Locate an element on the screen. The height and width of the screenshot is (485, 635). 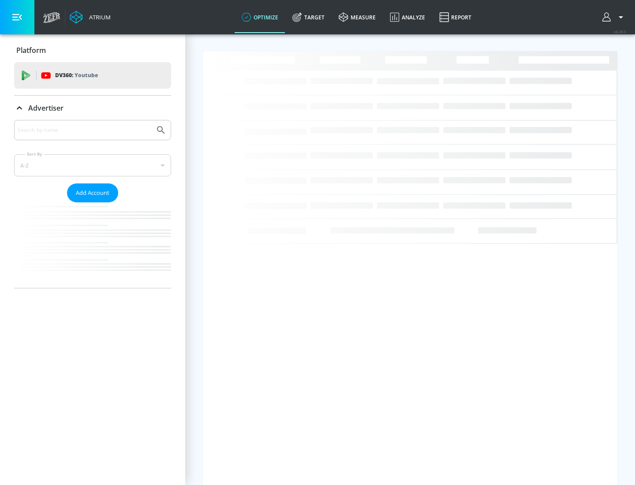
span: v 4.28.0 is located at coordinates (620, 31).